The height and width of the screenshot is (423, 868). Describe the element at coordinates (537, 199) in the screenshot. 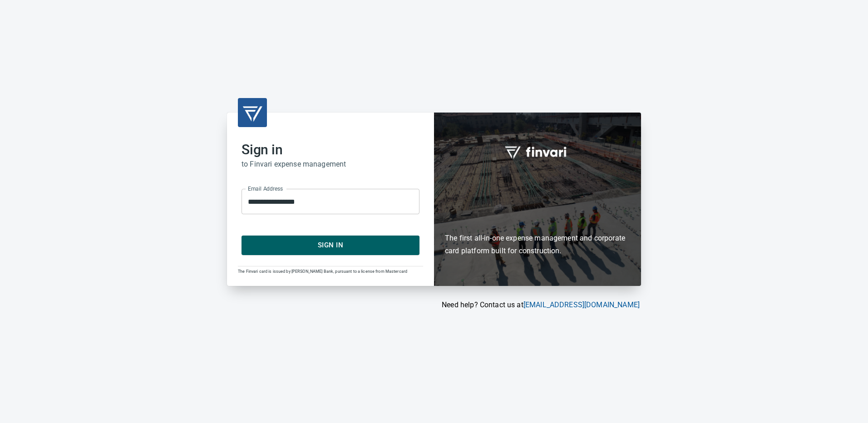

I see `div: Finvari` at that location.